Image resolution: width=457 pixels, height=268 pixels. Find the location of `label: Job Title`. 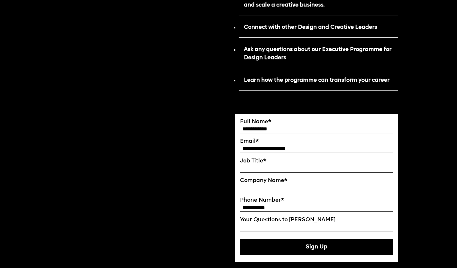

label: Job Title is located at coordinates (316, 161).